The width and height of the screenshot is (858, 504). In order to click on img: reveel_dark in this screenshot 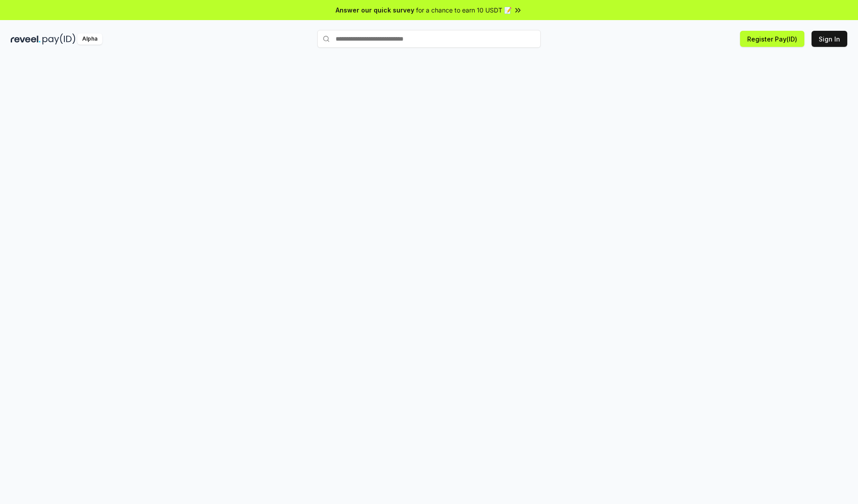, I will do `click(25, 39)`.